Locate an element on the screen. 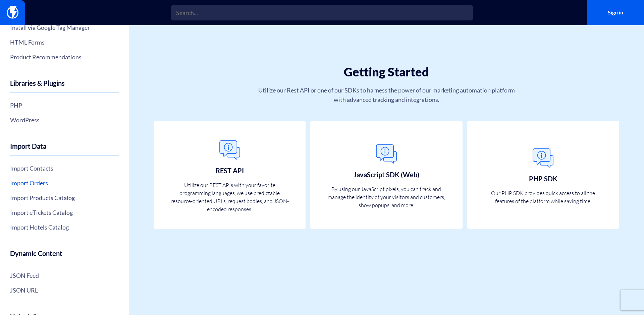  a: REST API Utilize our REST APIs with your favorite programming languages, we use predictable resou... is located at coordinates (230, 175).